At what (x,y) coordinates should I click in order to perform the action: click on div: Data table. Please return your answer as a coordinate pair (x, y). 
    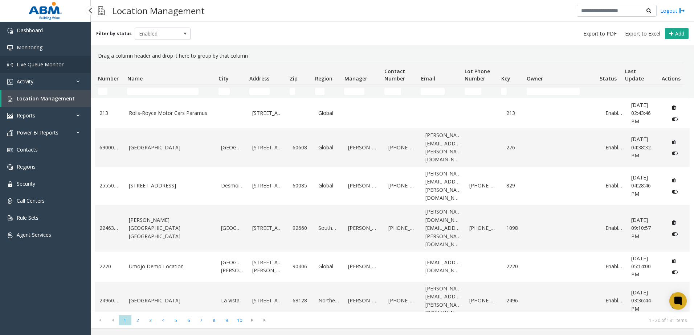
    Looking at the image, I should click on (392, 187).